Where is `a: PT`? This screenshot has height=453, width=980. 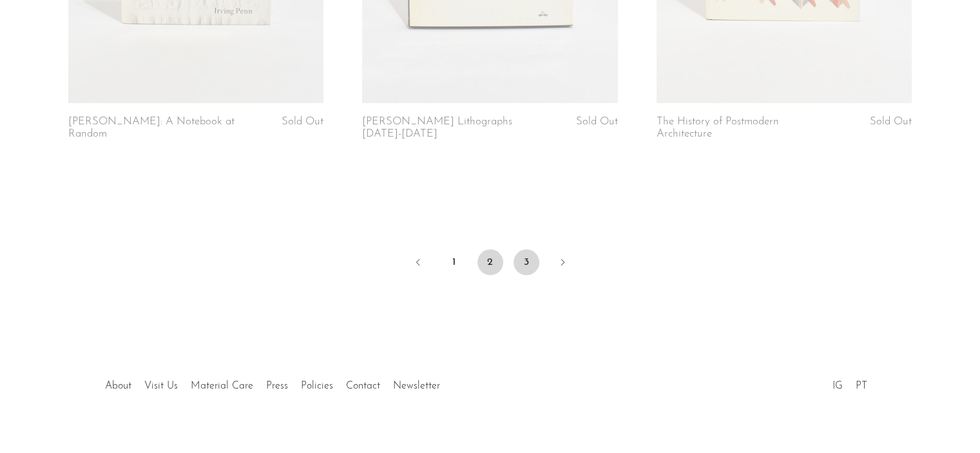 a: PT is located at coordinates (862, 386).